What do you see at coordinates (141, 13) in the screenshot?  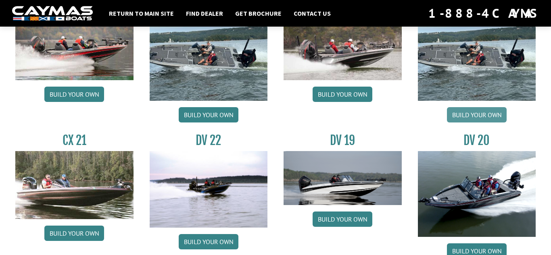 I see `a: Return to main site` at bounding box center [141, 13].